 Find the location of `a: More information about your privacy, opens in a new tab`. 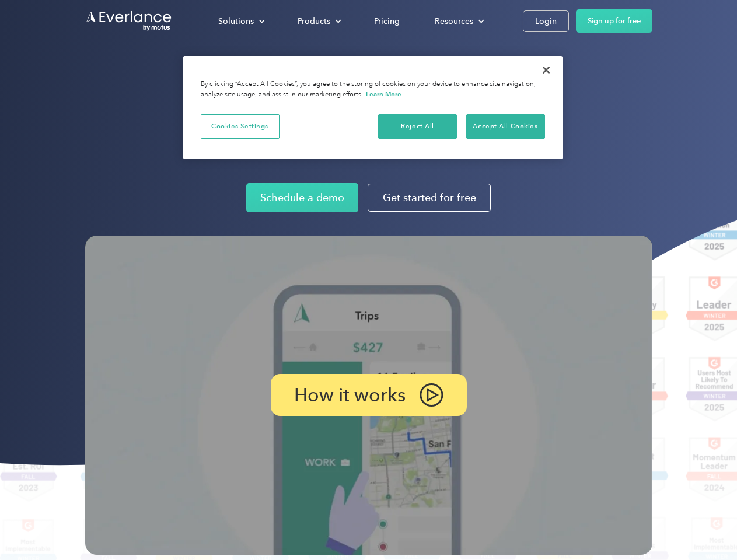

a: More information about your privacy, opens in a new tab is located at coordinates (384, 94).